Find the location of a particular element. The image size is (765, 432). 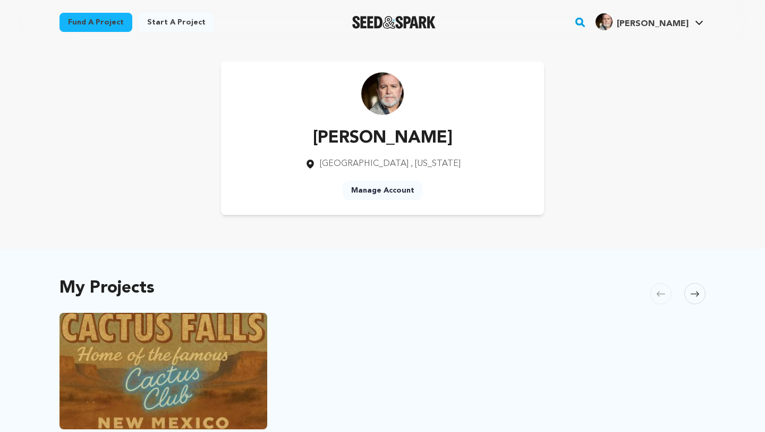

a: Fund a project is located at coordinates (96, 22).